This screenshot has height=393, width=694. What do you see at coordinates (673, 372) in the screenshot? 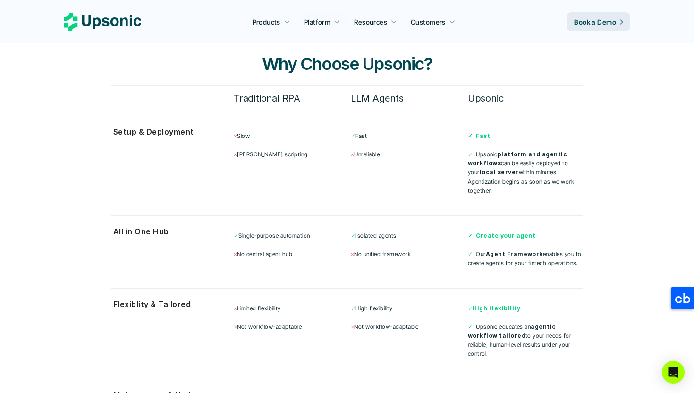
I see `div: Open Intercom Messenger` at bounding box center [673, 372].